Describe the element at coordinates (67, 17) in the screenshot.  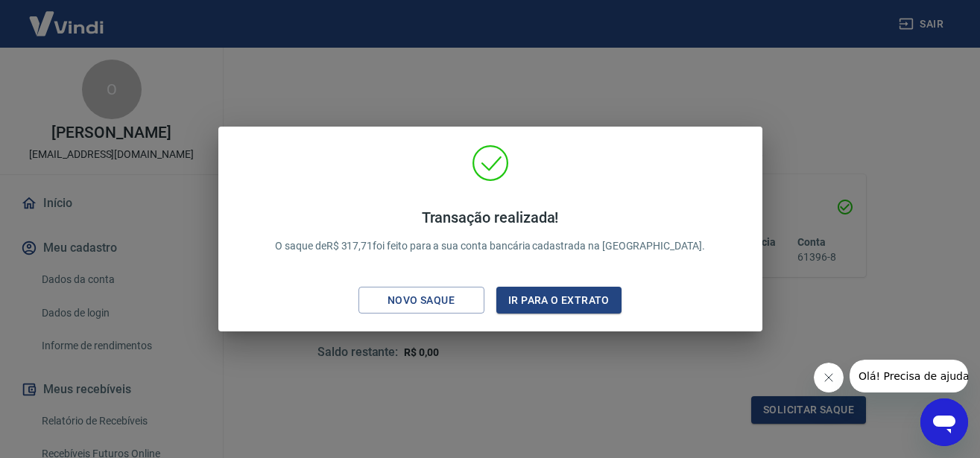
I see `span: Olá! Precisa de ajuda?` at that location.